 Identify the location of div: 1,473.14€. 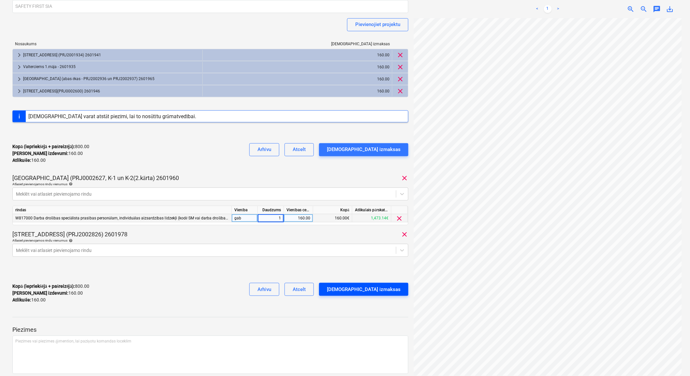
(372, 218).